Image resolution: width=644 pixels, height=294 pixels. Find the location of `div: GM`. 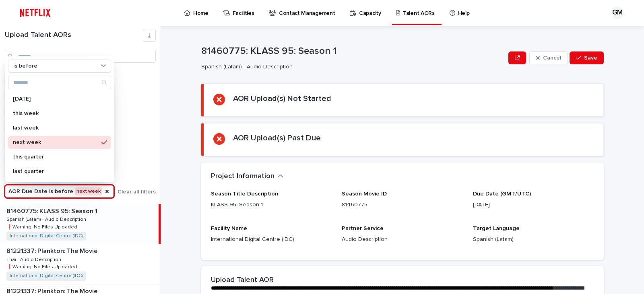

div: GM is located at coordinates (617, 13).